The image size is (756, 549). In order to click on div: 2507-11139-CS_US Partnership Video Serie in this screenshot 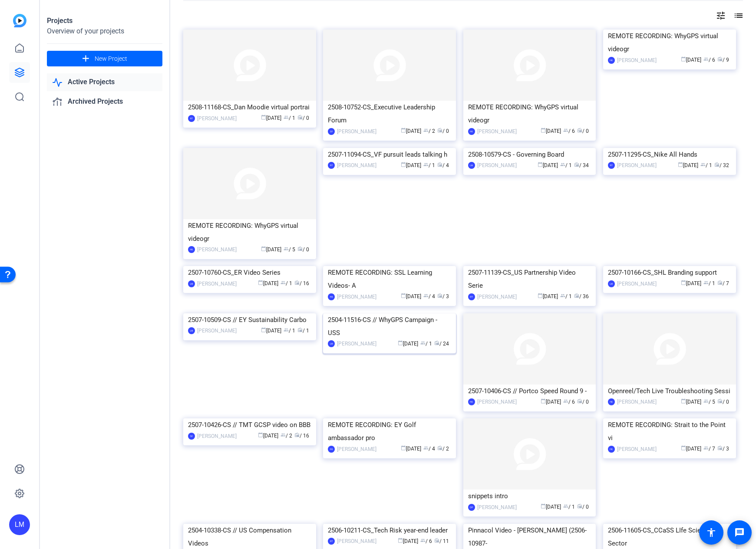, I will do `click(529, 279)`.